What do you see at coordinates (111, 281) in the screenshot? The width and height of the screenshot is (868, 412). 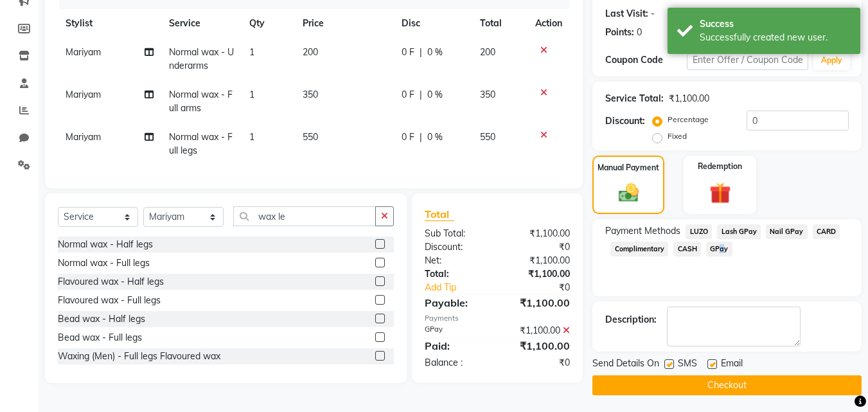 I see `div: Flavoured wax - Half legs` at bounding box center [111, 281].